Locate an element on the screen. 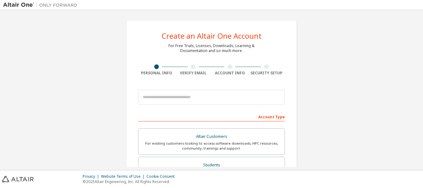 The width and height of the screenshot is (423, 188). div: Website Terms of Use is located at coordinates (124, 177).